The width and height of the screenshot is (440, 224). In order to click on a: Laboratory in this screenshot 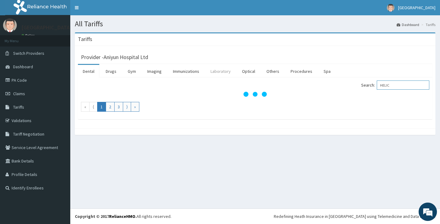, I will do `click(221, 71)`.